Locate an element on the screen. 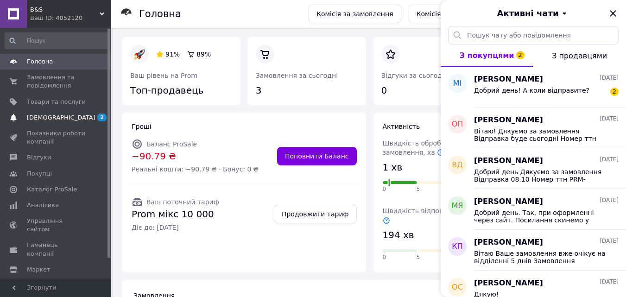 This screenshot has height=297, width=626. span: МІ is located at coordinates (457, 83).